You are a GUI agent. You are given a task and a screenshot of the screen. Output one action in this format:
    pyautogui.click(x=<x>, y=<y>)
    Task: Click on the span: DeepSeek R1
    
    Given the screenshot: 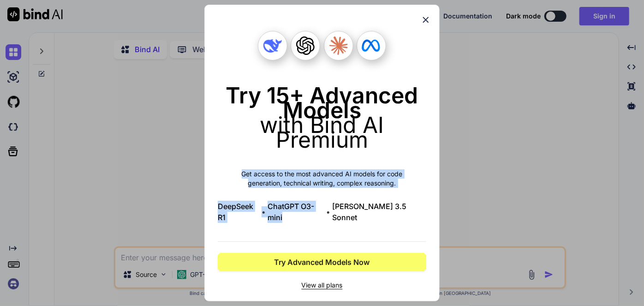 What is the action you would take?
    pyautogui.click(x=238, y=212)
    